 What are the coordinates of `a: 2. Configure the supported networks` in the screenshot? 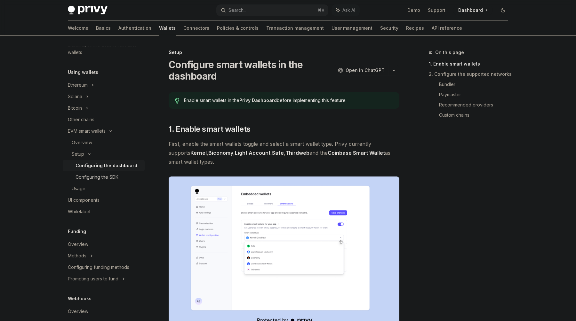 It's located at (471, 74).